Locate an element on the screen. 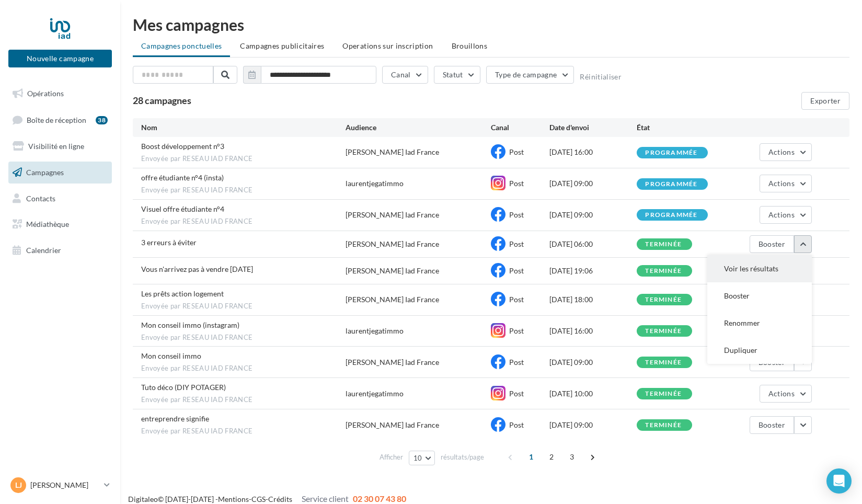  span: Operations sur inscription is located at coordinates (388, 46).